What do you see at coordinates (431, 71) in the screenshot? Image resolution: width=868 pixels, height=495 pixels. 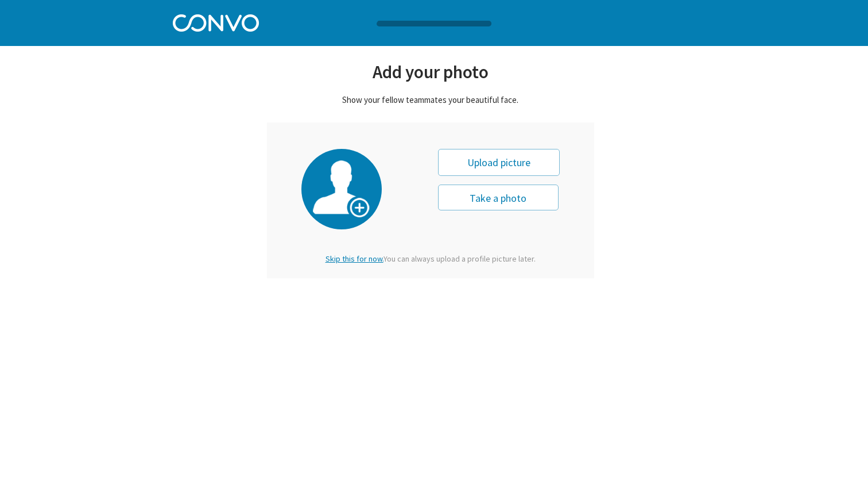 I see `div: Add your photo` at bounding box center [431, 71].